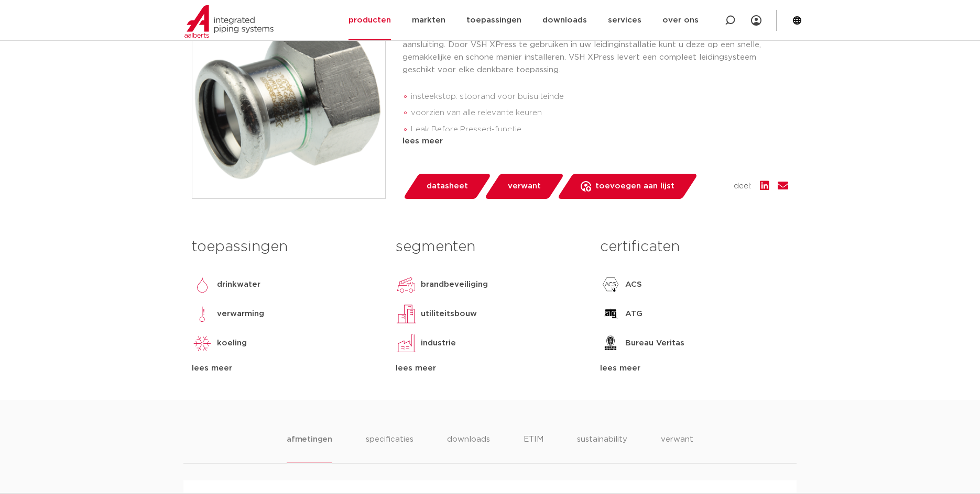  Describe the element at coordinates (202, 314) in the screenshot. I see `img: verwarming` at that location.